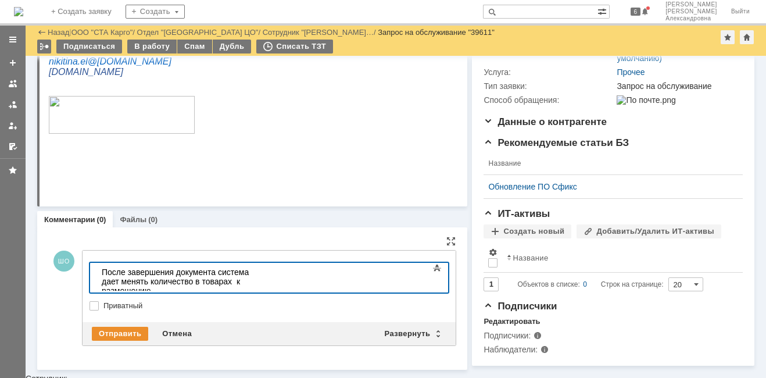 The height and width of the screenshot is (378, 766). I want to click on div: На всю страницу, so click(451, 241).